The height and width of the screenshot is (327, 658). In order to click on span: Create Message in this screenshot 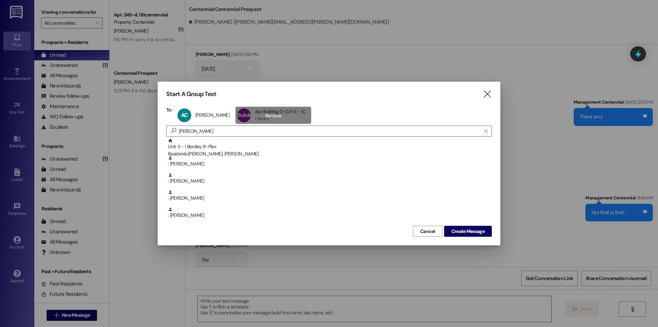, I will do `click(468, 231)`.